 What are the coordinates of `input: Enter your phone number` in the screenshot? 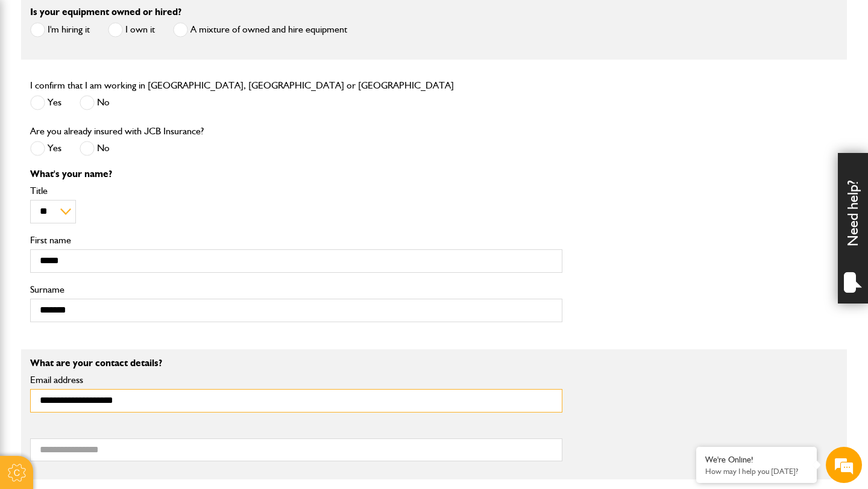 It's located at (118, 196).